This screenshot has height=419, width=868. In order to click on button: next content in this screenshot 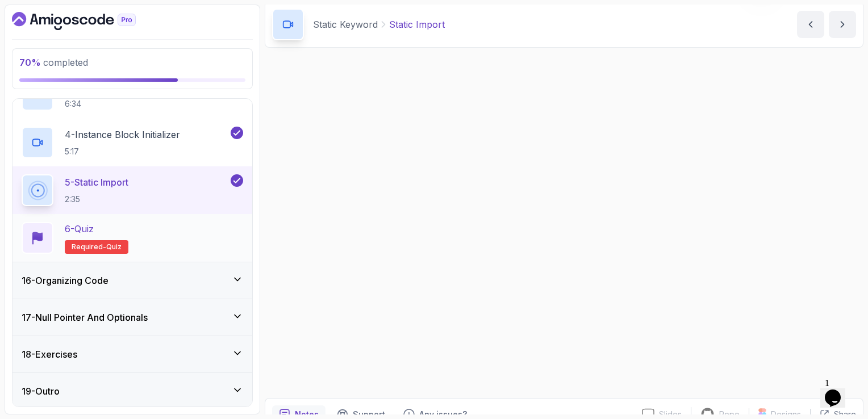, I will do `click(843, 24)`.